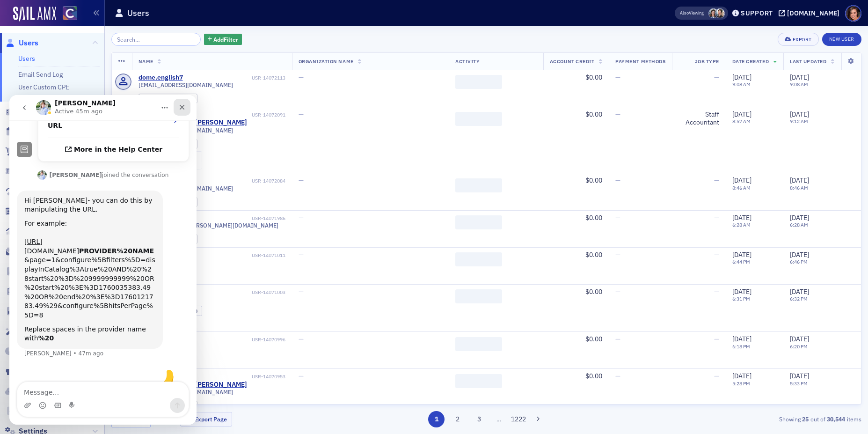  Describe the element at coordinates (43, 132) in the screenshot. I see `a: Events & Products` at that location.